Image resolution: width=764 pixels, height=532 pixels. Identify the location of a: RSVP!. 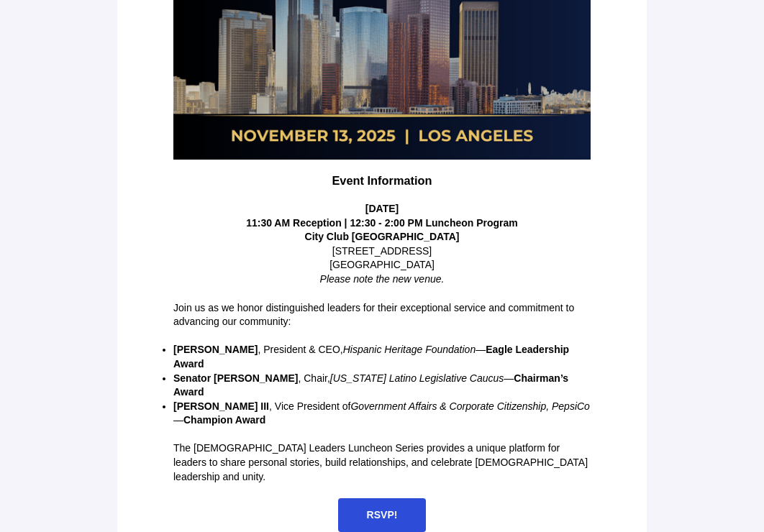
(382, 514).